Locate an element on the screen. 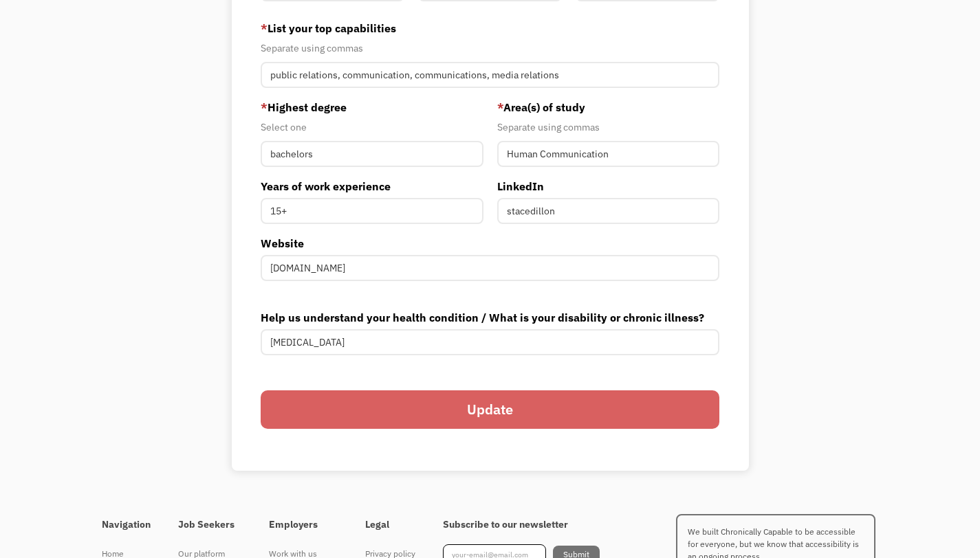 The height and width of the screenshot is (558, 980). input: Anthropology, Education is located at coordinates (608, 154).